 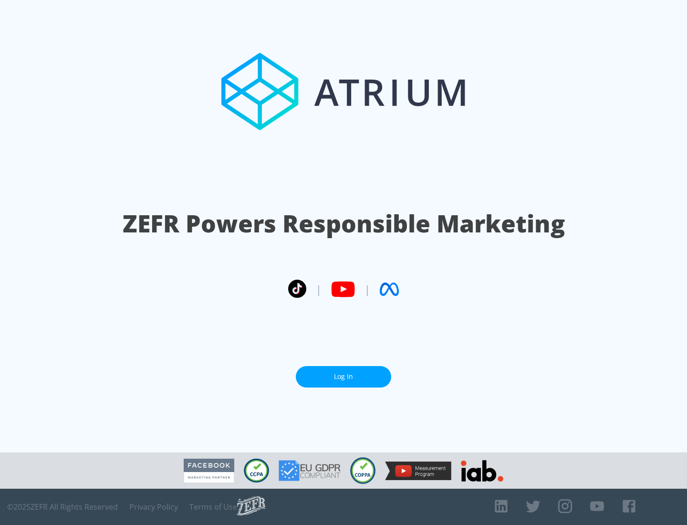 What do you see at coordinates (418, 470) in the screenshot?
I see `img: YouTube Measurement Program` at bounding box center [418, 470].